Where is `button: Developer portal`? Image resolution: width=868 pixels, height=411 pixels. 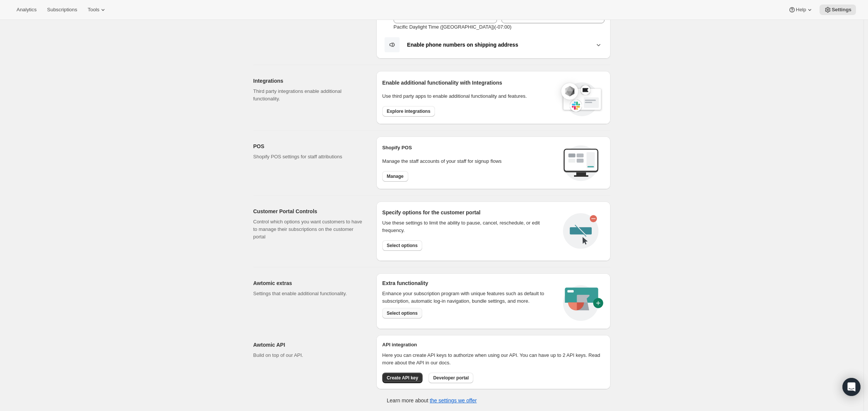
button: Developer portal is located at coordinates (451, 378).